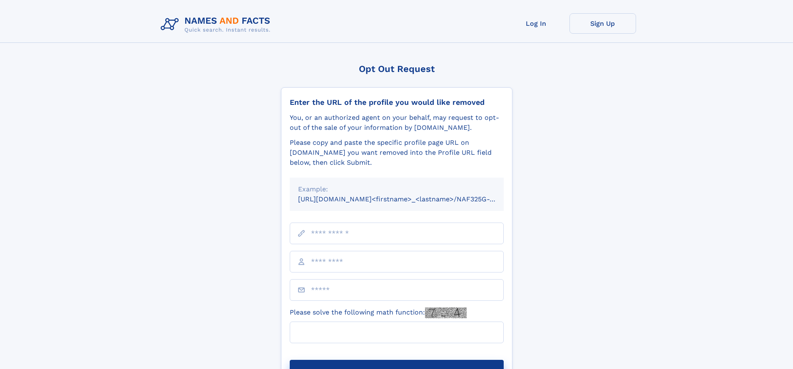 This screenshot has height=369, width=793. I want to click on a: Log In, so click(536, 23).